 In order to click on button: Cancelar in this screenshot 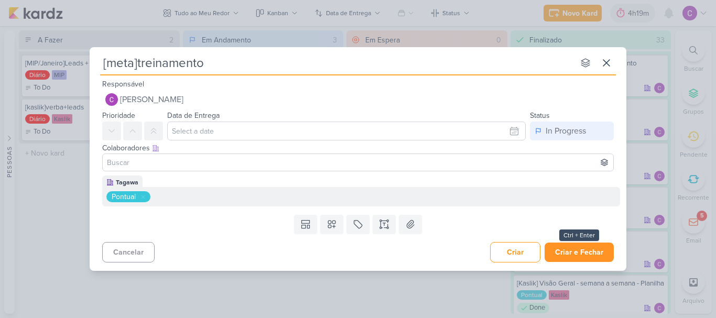, I will do `click(128, 252)`.